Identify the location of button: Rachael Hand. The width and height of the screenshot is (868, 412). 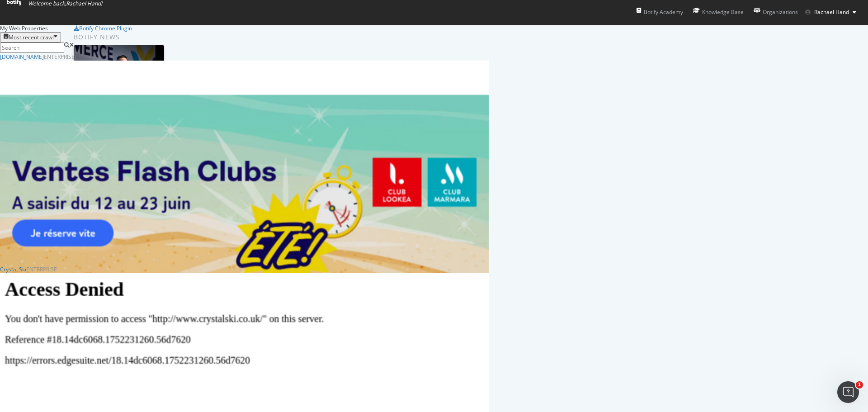
(830, 13).